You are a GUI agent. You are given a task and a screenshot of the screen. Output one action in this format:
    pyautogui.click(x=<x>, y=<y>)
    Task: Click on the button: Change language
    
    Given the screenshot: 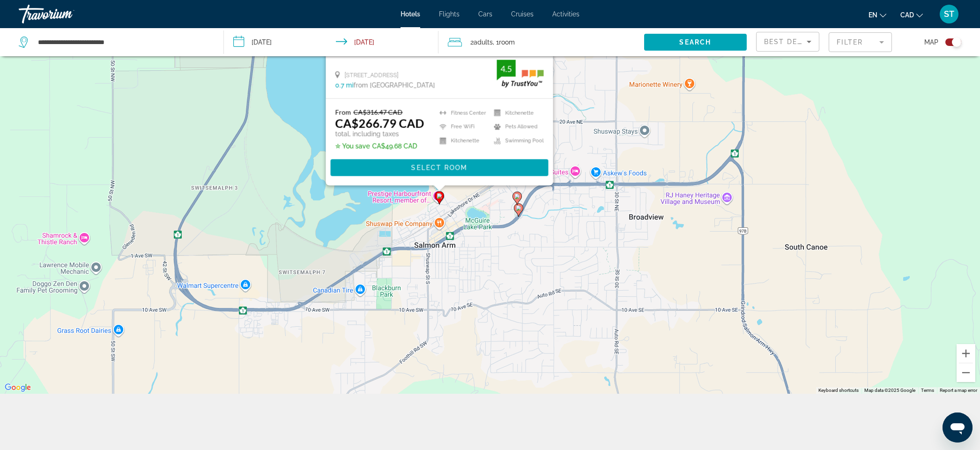 What is the action you would take?
    pyautogui.click(x=877, y=14)
    